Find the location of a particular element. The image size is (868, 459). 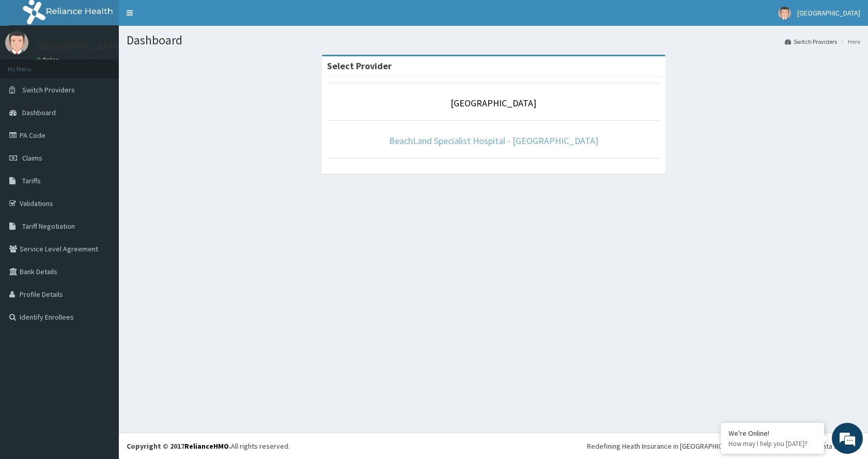

div: We're Online! is located at coordinates (772, 433).